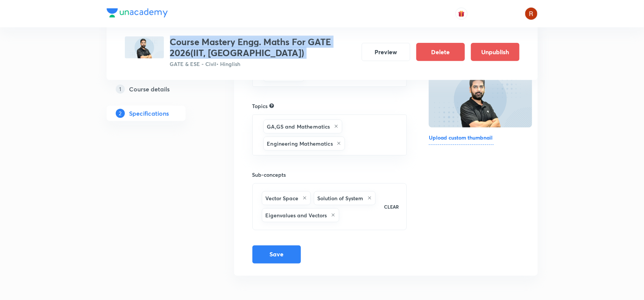  I want to click on p: GATE & ESE - Civil • Hinglish, so click(263, 64).